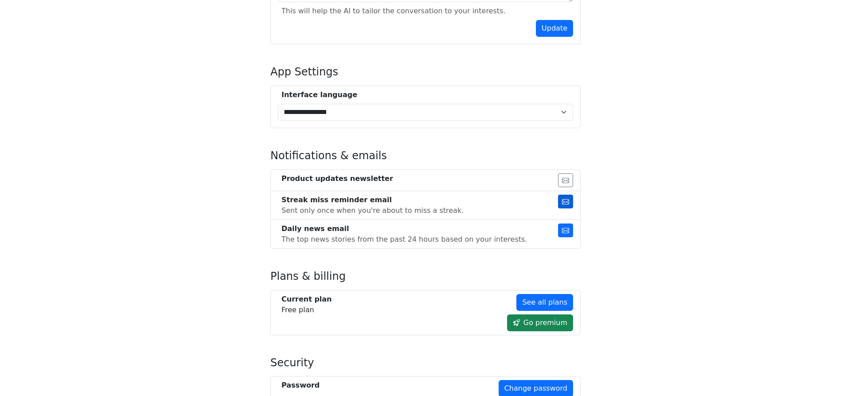  I want to click on div: Sent only once when you're about to miss a streak., so click(372, 210).